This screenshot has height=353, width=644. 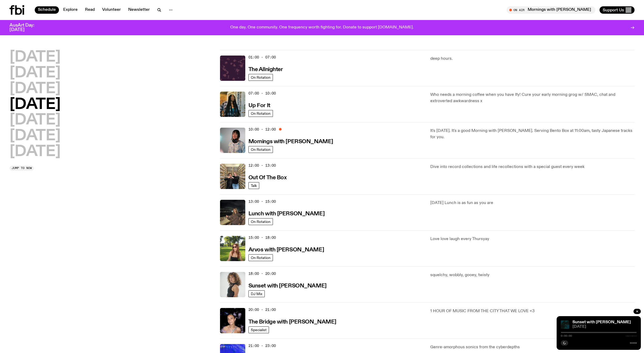 What do you see at coordinates (268, 177) in the screenshot?
I see `a: Out Of The Box` at bounding box center [268, 177].